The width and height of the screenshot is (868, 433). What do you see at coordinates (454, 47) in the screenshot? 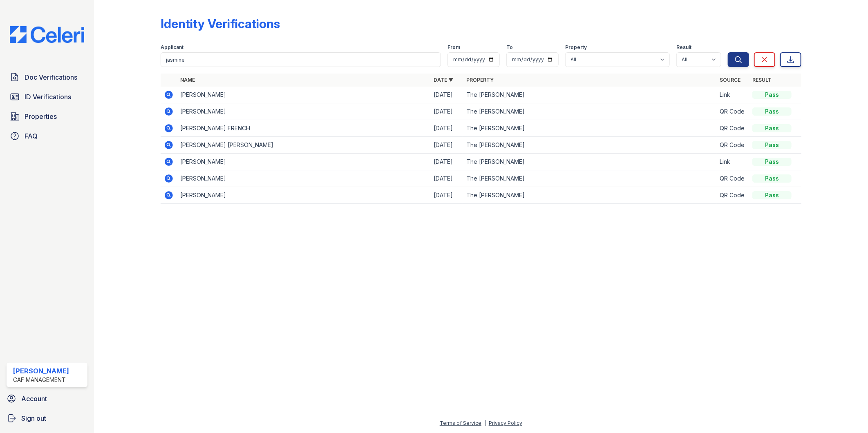
I see `label: From` at bounding box center [454, 47].